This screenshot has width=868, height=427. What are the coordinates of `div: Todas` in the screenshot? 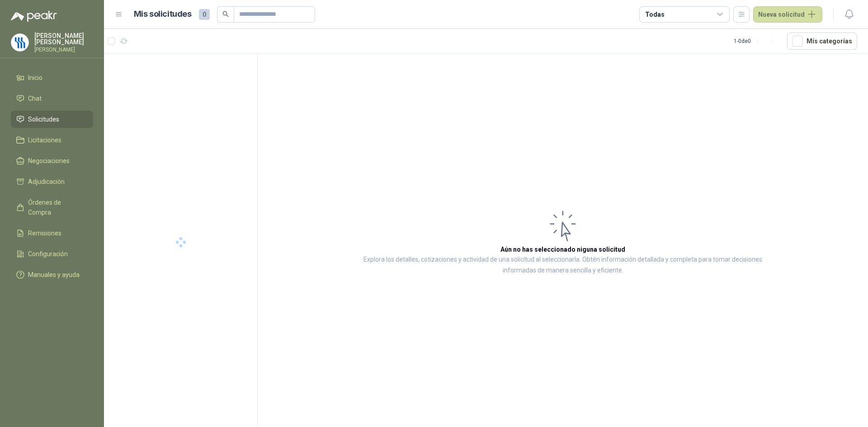 It's located at (655, 14).